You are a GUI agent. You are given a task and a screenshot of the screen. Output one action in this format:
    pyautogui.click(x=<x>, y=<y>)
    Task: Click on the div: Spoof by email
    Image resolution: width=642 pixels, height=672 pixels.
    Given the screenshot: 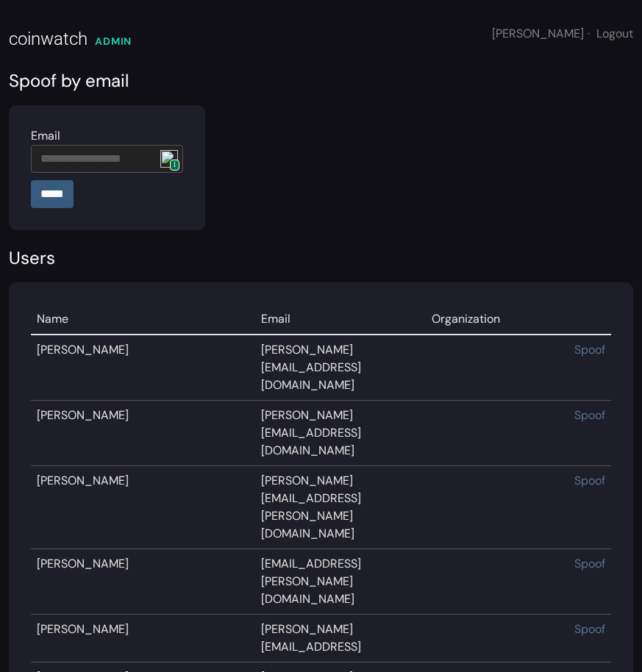 What is the action you would take?
    pyautogui.click(x=321, y=80)
    